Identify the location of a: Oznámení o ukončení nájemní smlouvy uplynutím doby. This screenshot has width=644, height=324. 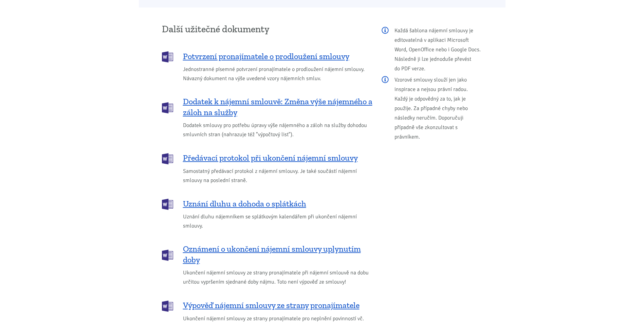
(267, 254).